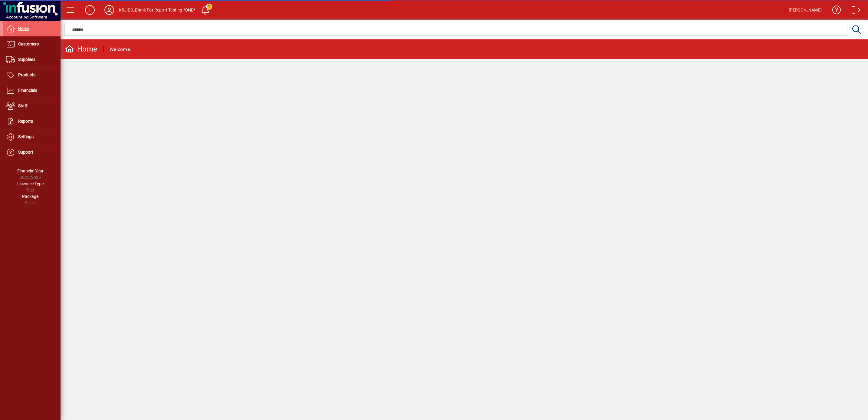 This screenshot has height=420, width=868. I want to click on span: Licensee Type, so click(30, 183).